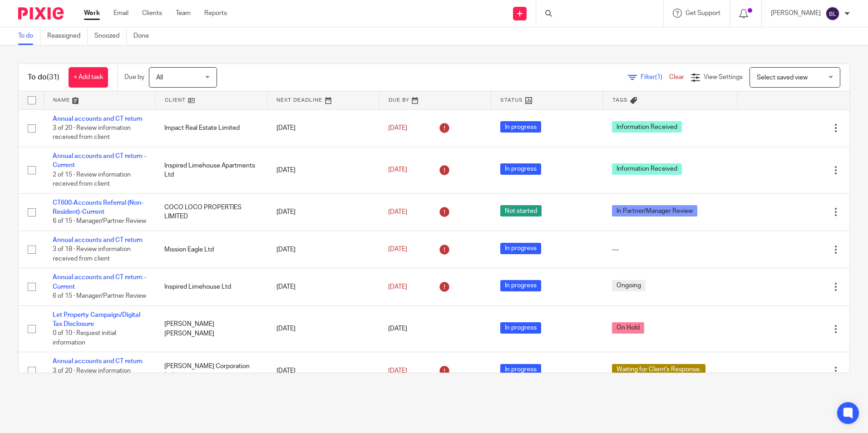 The image size is (868, 433). Describe the element at coordinates (29, 36) in the screenshot. I see `a: To do` at that location.